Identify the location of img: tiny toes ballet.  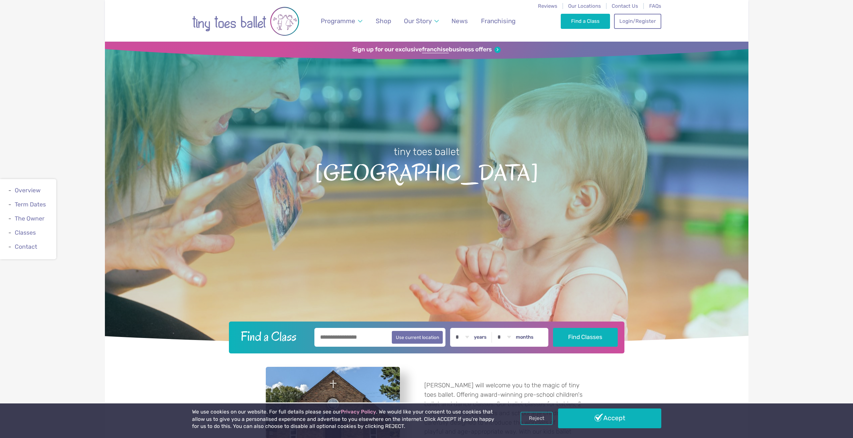
(246, 21).